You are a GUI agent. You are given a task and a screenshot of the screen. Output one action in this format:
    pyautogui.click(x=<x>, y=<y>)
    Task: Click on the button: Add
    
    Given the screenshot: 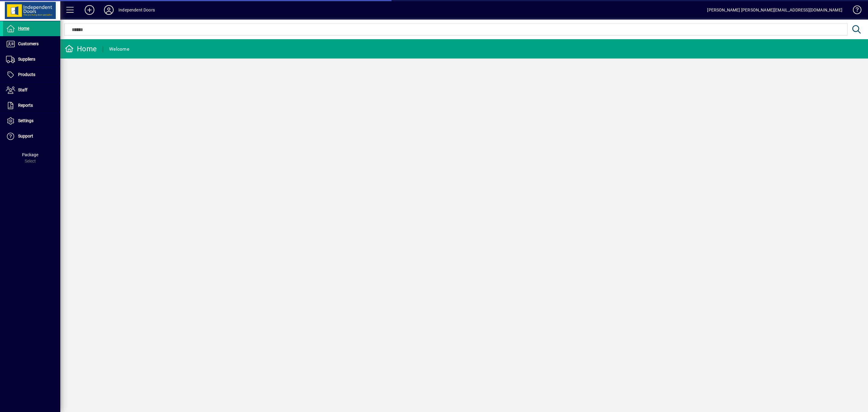 What is the action you would take?
    pyautogui.click(x=90, y=10)
    